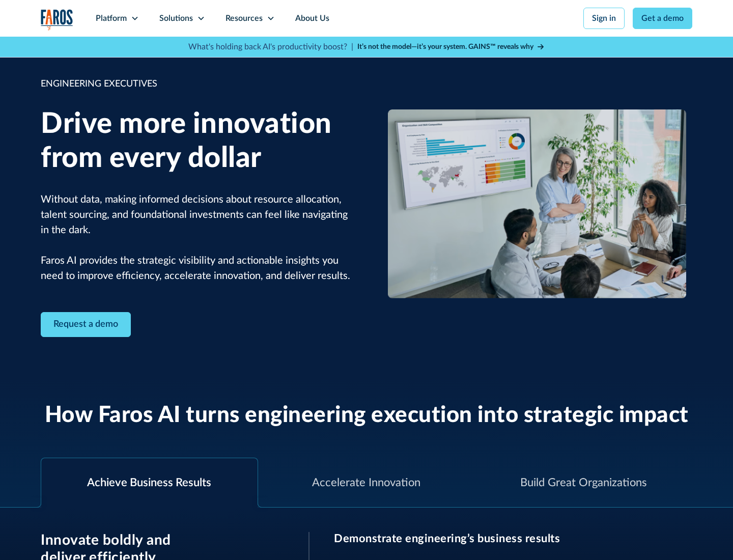 Image resolution: width=733 pixels, height=560 pixels. What do you see at coordinates (111, 18) in the screenshot?
I see `div: Platform` at bounding box center [111, 18].